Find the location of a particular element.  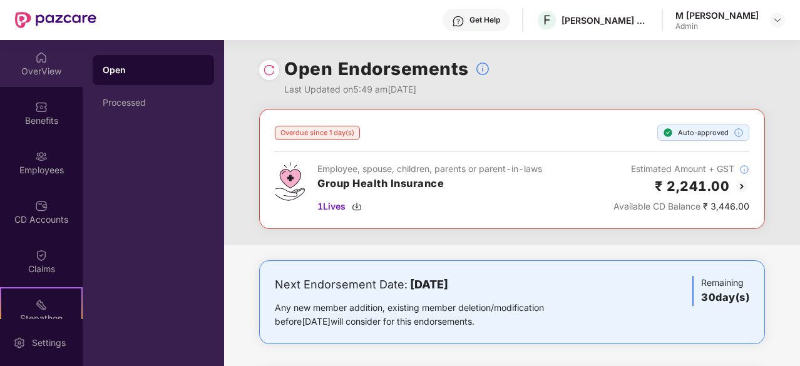

div: Remaining is located at coordinates (720, 291).